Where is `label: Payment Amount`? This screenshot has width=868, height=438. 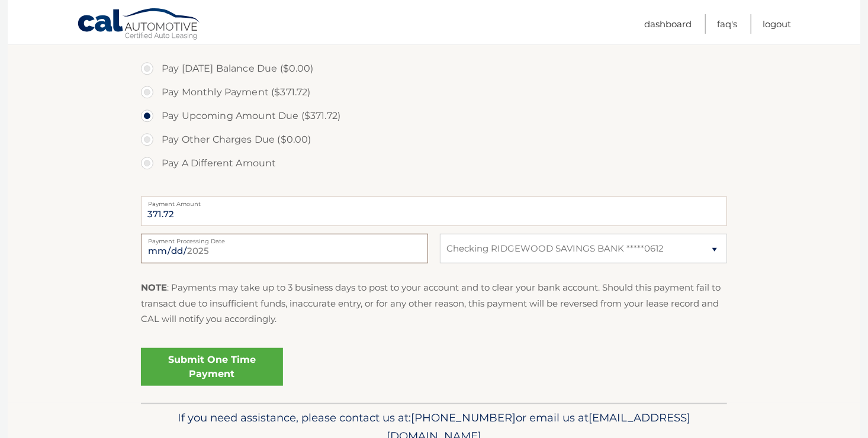 label: Payment Amount is located at coordinates (434, 201).